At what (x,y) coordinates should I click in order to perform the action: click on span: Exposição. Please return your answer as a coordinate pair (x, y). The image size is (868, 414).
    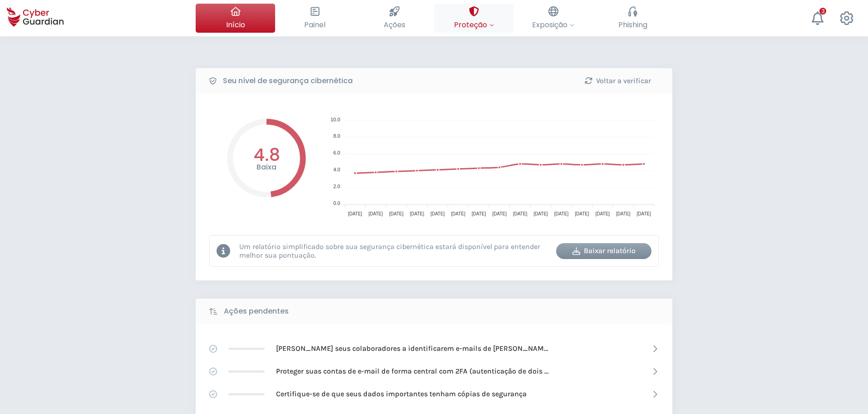
    Looking at the image, I should click on (553, 25).